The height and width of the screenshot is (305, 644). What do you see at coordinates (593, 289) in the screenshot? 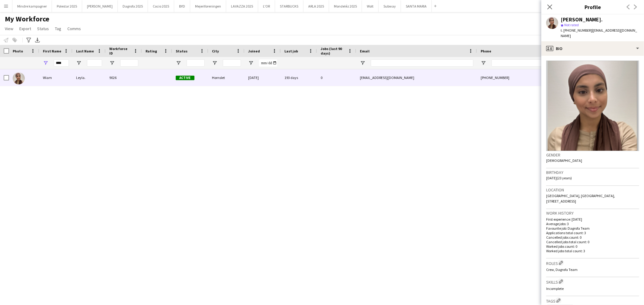
I see `p: Incomplete` at bounding box center [593, 289].